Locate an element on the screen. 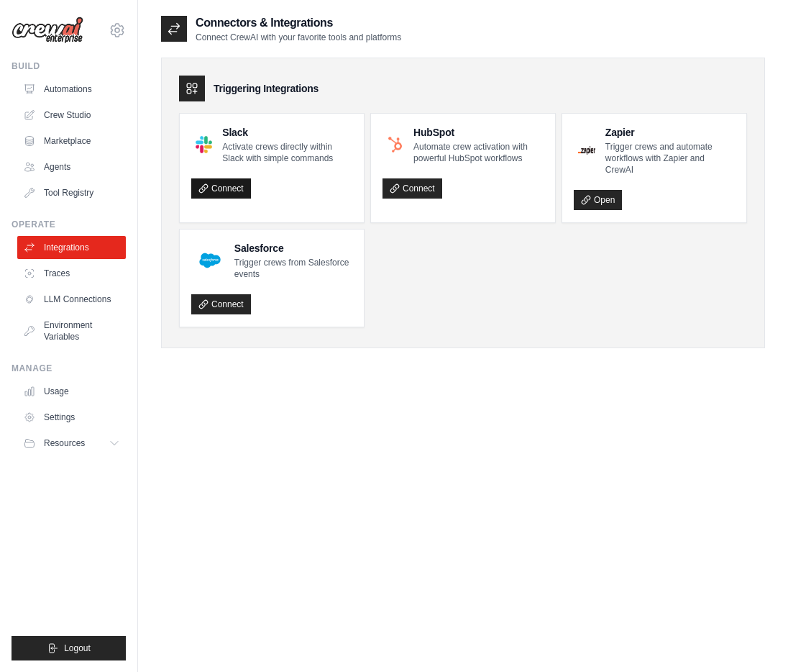 The height and width of the screenshot is (672, 788). a: Crew Studio is located at coordinates (71, 115).